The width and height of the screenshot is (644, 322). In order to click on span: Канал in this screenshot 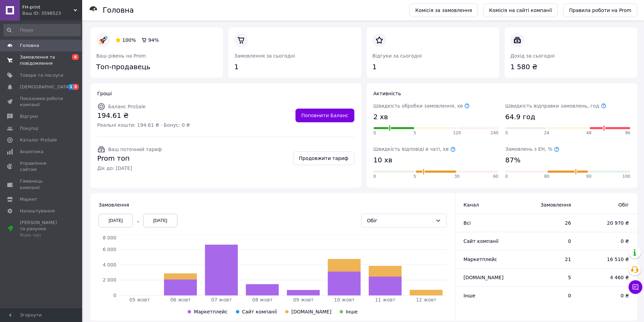, I will do `click(471, 205)`.